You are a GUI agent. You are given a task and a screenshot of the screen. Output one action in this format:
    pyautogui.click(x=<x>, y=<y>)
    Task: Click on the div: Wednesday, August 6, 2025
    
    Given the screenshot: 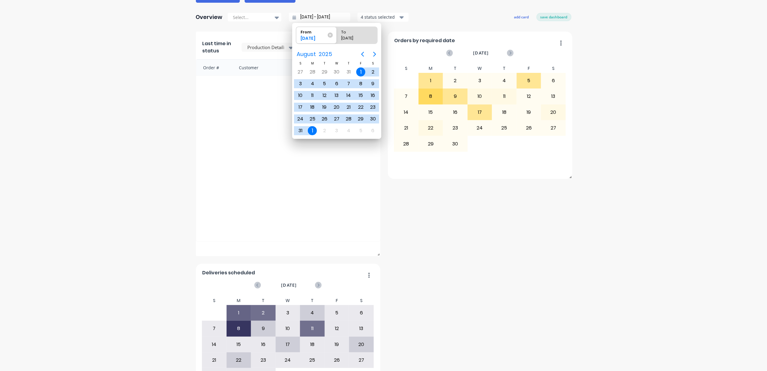 What is the action you would take?
    pyautogui.click(x=337, y=84)
    